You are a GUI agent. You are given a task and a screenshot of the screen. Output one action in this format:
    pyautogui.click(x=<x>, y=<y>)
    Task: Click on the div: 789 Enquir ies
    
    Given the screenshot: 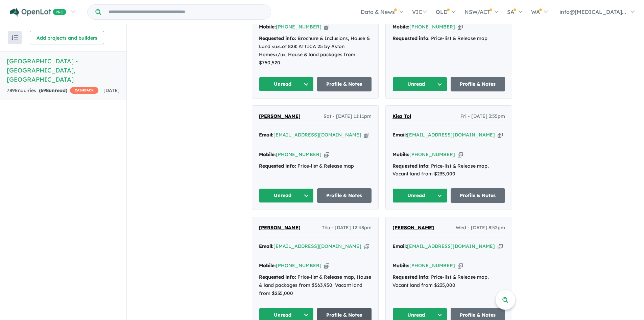 What is the action you would take?
    pyautogui.click(x=52, y=91)
    